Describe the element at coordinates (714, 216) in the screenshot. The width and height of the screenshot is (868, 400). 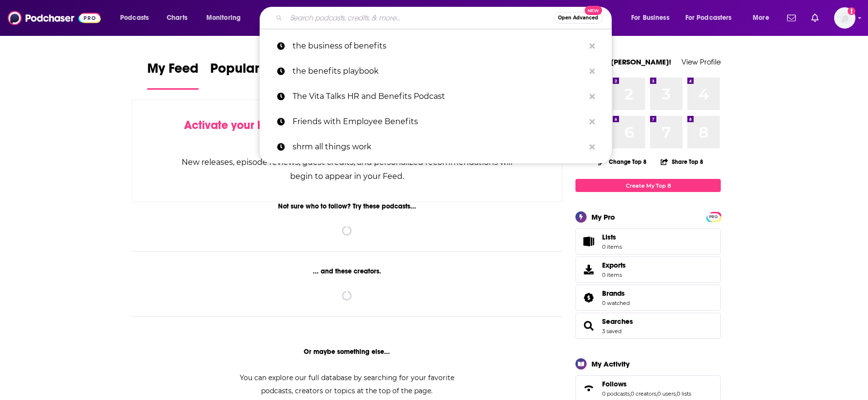
I see `a: PRO` at that location.